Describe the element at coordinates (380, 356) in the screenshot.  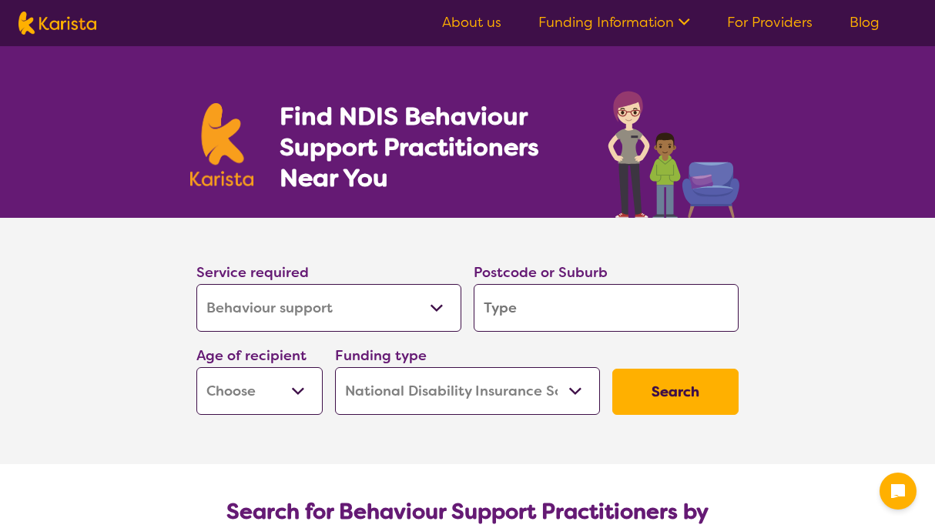
I see `label: Funding type` at that location.